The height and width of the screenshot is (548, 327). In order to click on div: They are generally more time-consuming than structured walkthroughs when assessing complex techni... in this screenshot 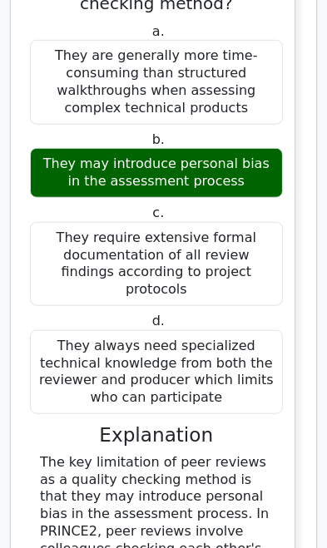, I will do `click(156, 82)`.